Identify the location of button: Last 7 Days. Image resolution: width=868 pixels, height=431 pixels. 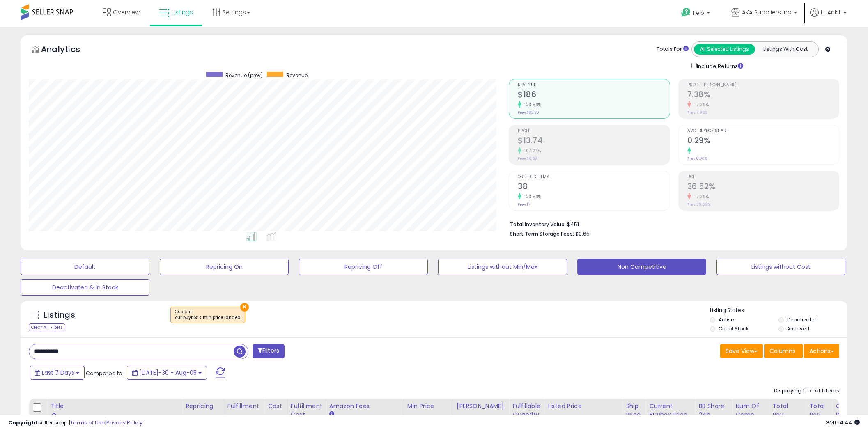
(57, 373).